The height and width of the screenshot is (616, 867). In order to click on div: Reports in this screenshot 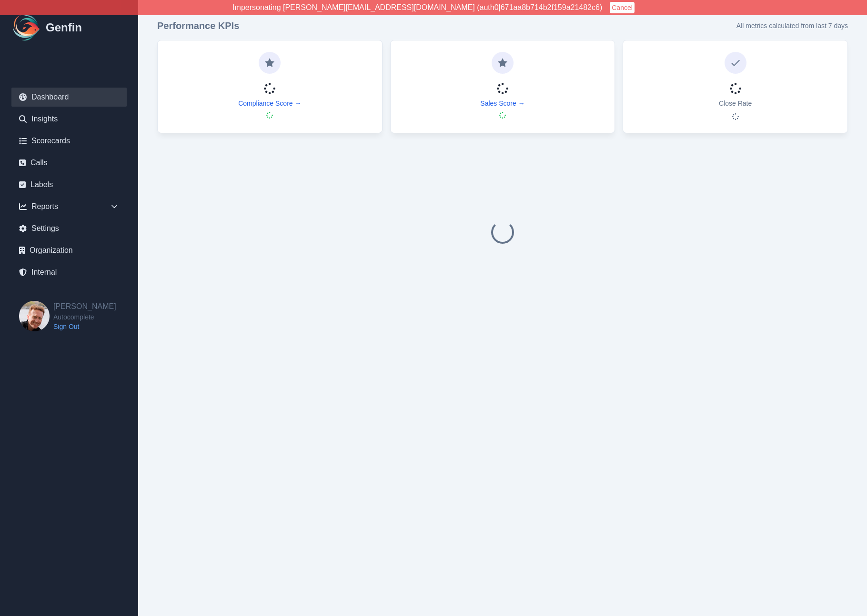, I will do `click(69, 207)`.